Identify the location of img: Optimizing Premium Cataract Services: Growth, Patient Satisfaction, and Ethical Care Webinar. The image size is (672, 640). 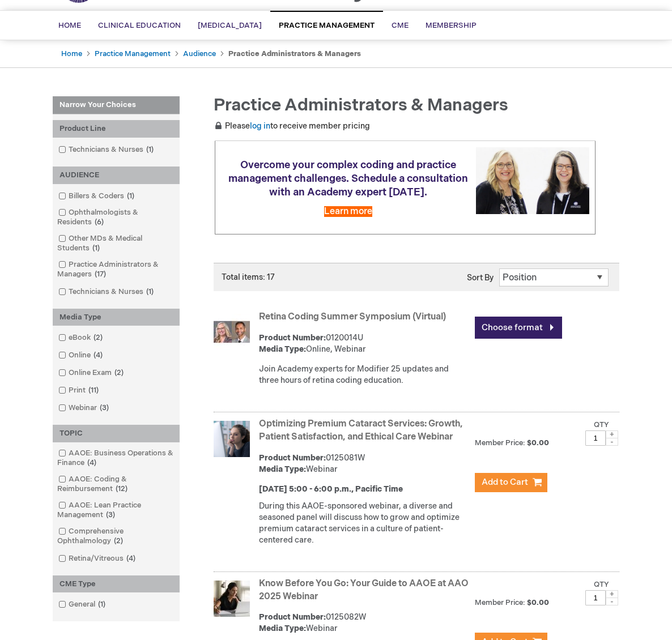
(231, 439).